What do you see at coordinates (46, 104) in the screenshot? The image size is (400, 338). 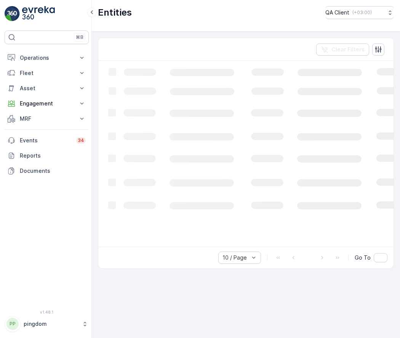 I see `p: Engagement` at bounding box center [46, 104].